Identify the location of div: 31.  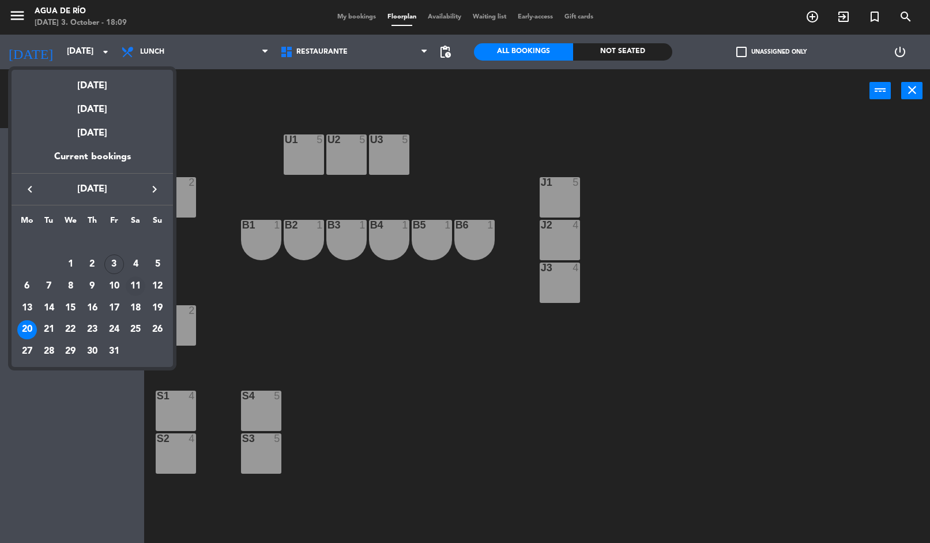
(114, 351).